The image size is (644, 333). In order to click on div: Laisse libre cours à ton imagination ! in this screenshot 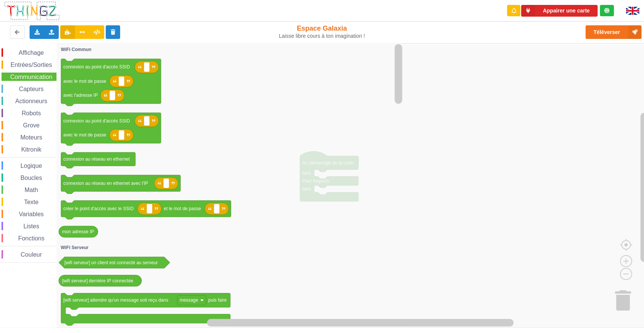, I will do `click(322, 36)`.